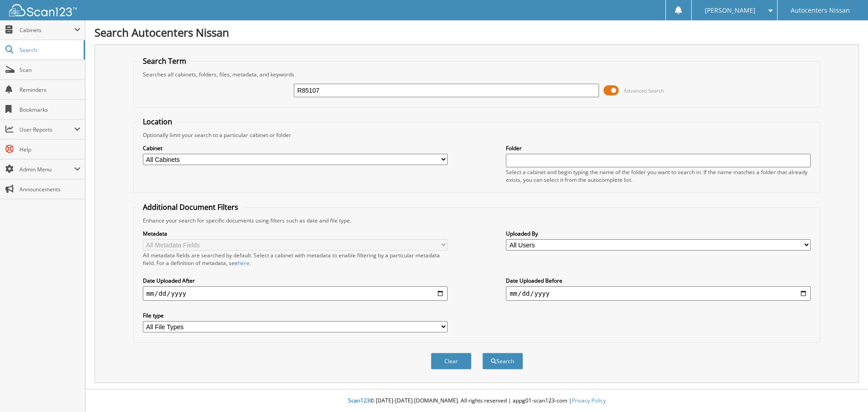 The image size is (868, 412). I want to click on div: Searches all cabinets, folders, files, metadata, and keywords, so click(477, 74).